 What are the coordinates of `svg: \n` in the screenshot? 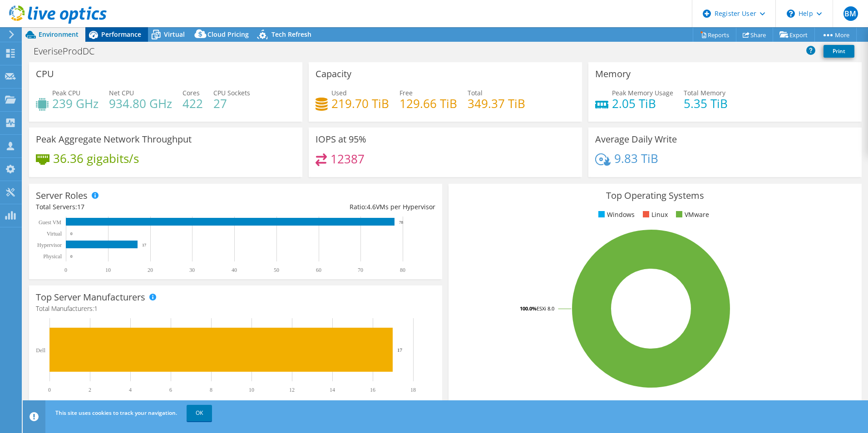 It's located at (791, 13).